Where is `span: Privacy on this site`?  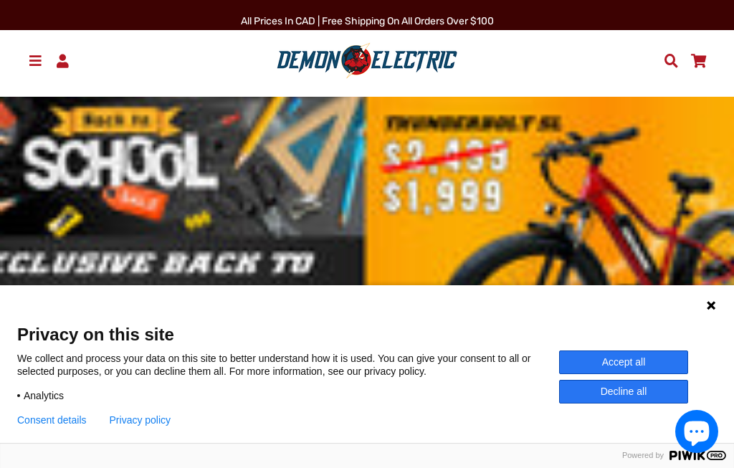 span: Privacy on this site is located at coordinates (367, 334).